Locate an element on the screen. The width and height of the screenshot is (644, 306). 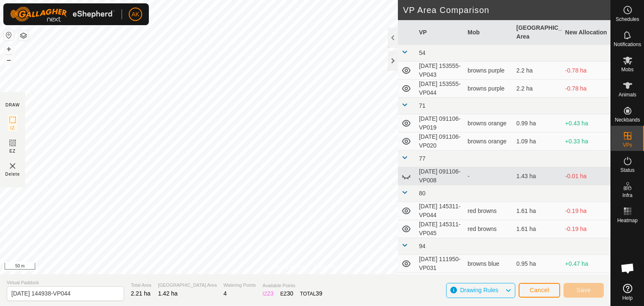
span: 39 is located at coordinates (319, 294).